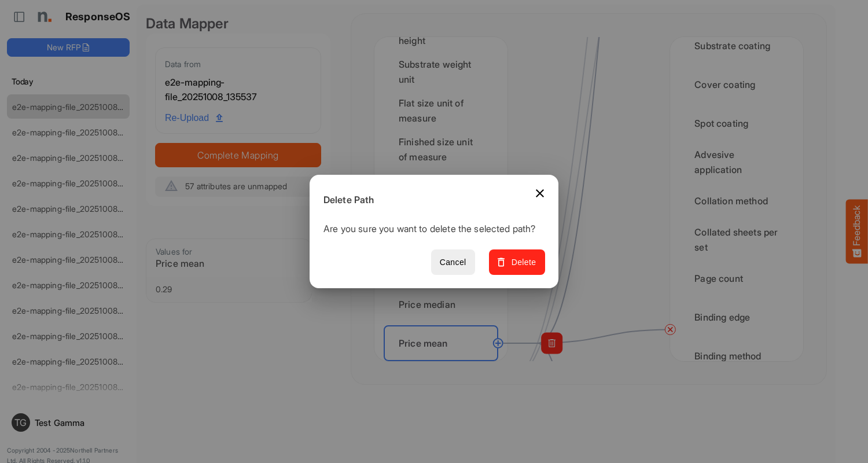 Image resolution: width=868 pixels, height=463 pixels. What do you see at coordinates (540, 194) in the screenshot?
I see `button: Close dialog` at bounding box center [540, 194].